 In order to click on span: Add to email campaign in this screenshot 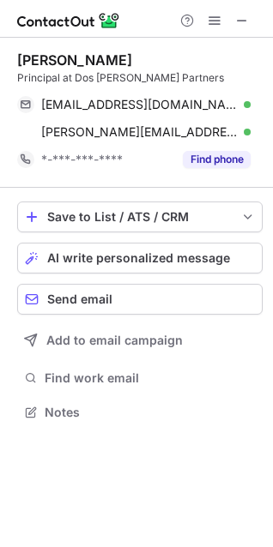, I will do `click(114, 340)`.